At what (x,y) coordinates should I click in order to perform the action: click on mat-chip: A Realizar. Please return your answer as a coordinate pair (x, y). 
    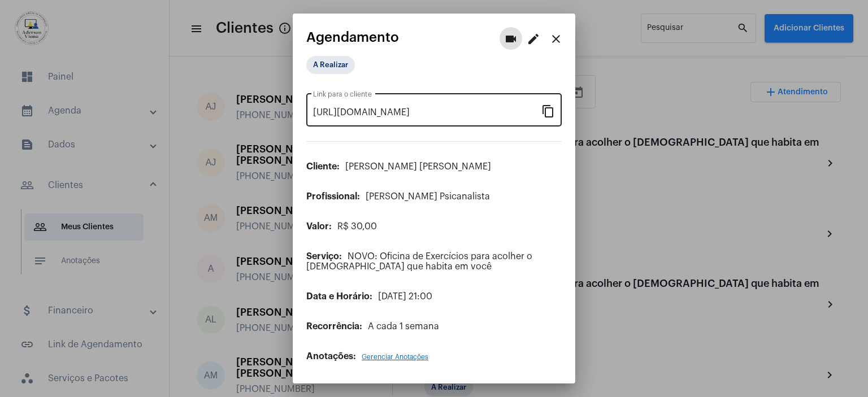
    Looking at the image, I should click on (330, 65).